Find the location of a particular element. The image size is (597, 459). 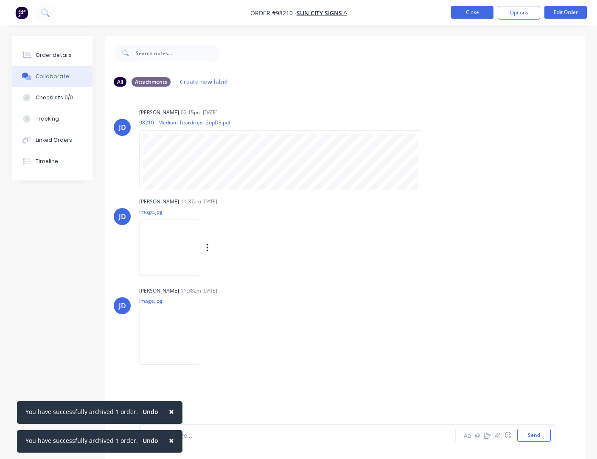

div: Timeline is located at coordinates (47, 161).